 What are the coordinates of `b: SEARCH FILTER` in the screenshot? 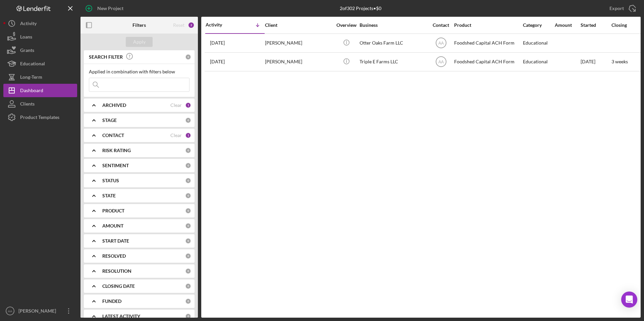 It's located at (106, 57).